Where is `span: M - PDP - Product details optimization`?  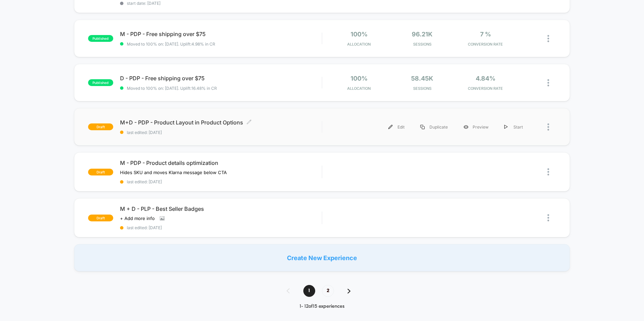 span: M - PDP - Product details optimization is located at coordinates (221, 163).